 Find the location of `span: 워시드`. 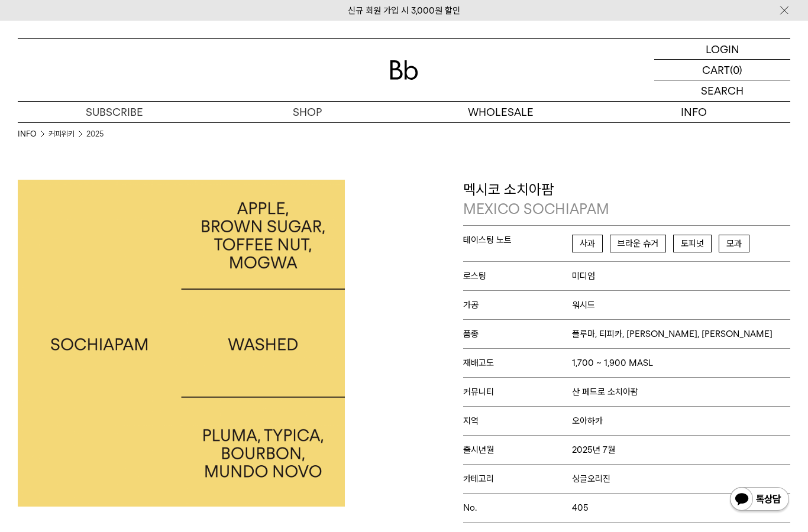

span: 워시드 is located at coordinates (583, 305).